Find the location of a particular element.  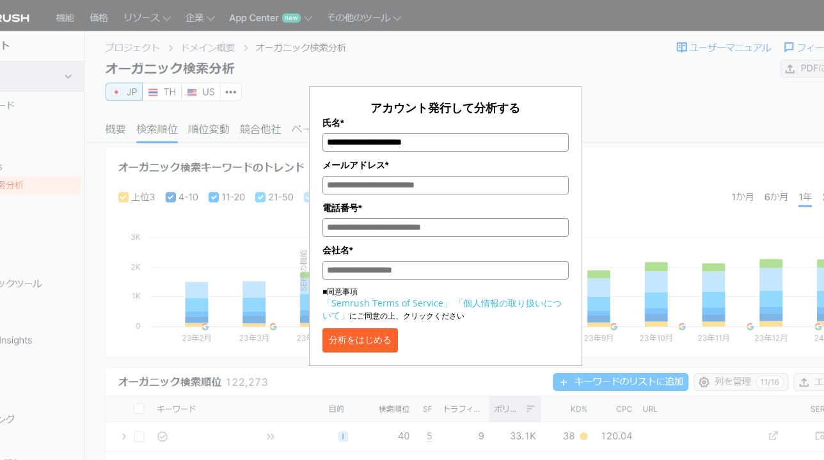

label: メールアドレス* is located at coordinates (445, 165).